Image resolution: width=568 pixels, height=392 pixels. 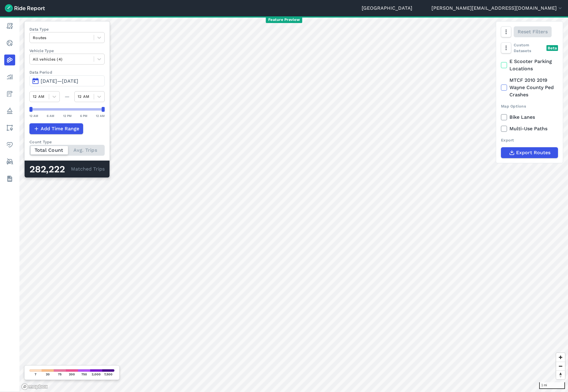 I want to click on img: Ride Report, so click(x=25, y=8).